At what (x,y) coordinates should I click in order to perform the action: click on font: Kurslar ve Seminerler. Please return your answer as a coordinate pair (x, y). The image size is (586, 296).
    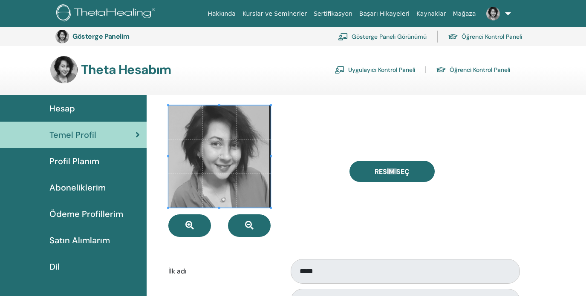
    Looking at the image, I should click on (274, 14).